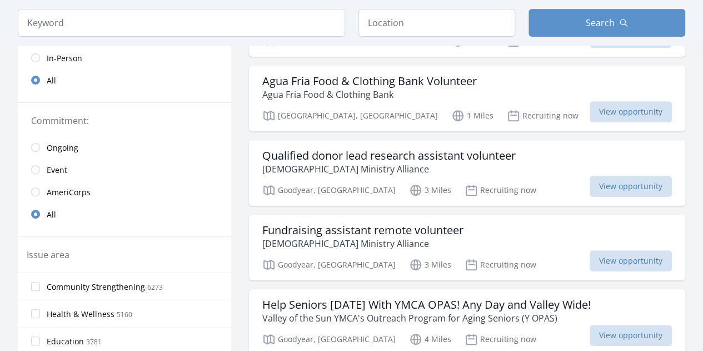 Image resolution: width=703 pixels, height=351 pixels. I want to click on input: Keyword, so click(181, 23).